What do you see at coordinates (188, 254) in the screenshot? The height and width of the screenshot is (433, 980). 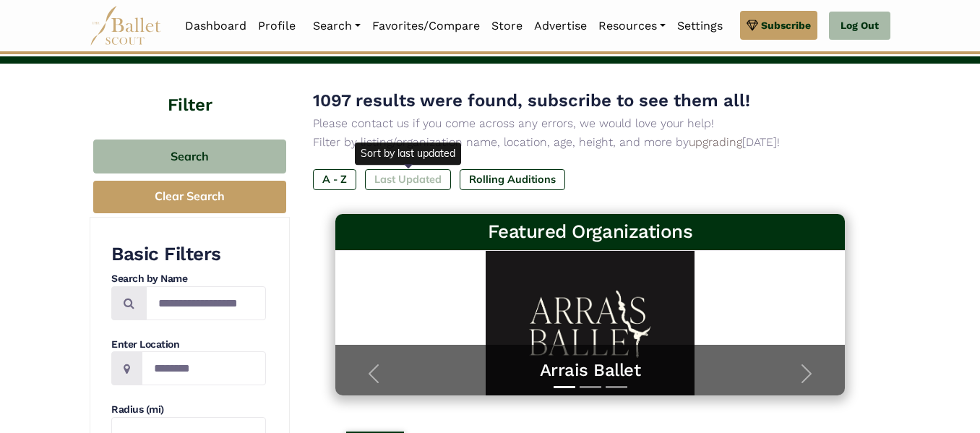 I see `h3: Basic Filters` at bounding box center [188, 254].